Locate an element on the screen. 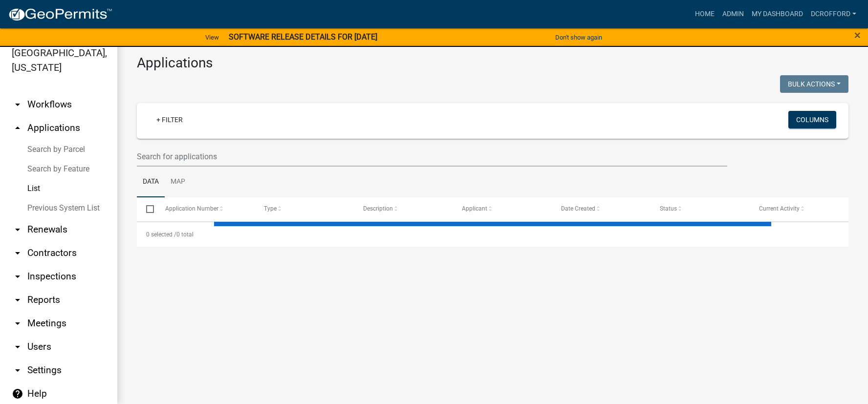  a: + Filter is located at coordinates (169, 119).